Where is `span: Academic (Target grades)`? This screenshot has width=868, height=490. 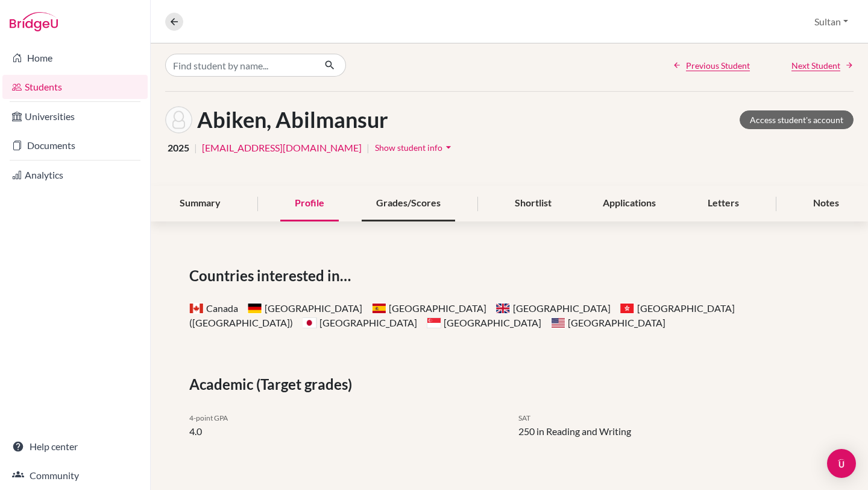 span: Academic (Target grades) is located at coordinates (273, 384).